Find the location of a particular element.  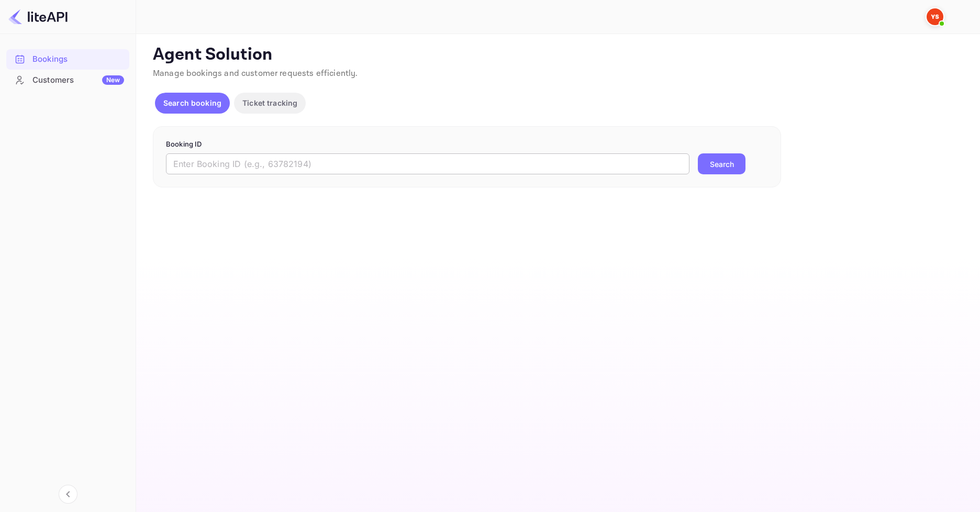

p: Search booking is located at coordinates (192, 102).